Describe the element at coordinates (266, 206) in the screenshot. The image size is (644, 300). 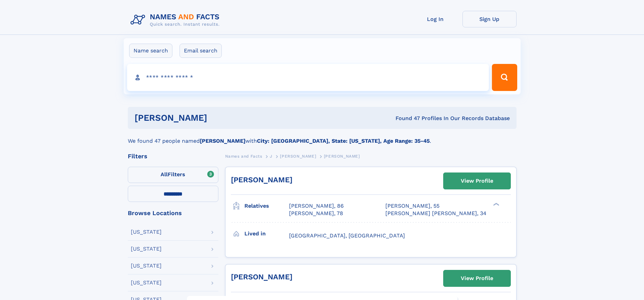
I see `h3: Relatives` at that location.